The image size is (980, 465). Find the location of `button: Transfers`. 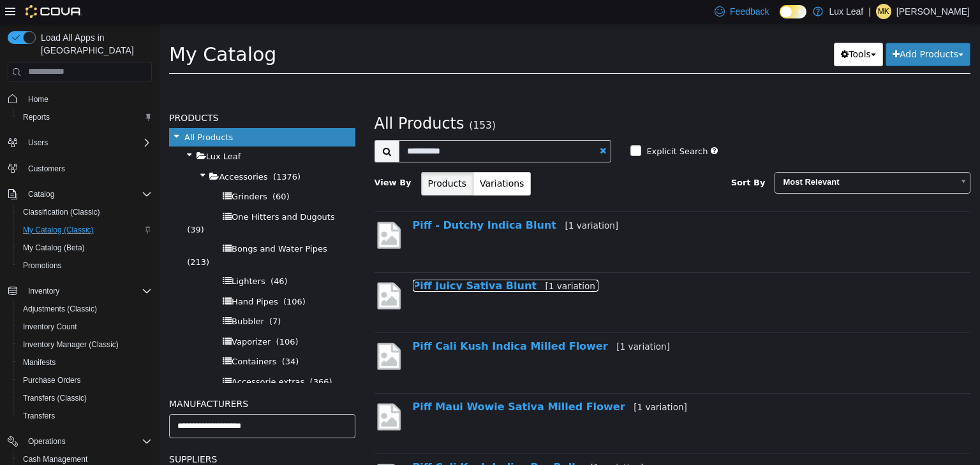

button: Transfers is located at coordinates (85, 416).